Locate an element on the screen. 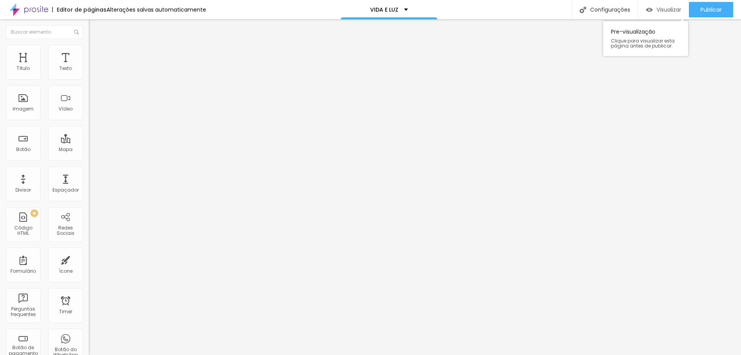  div: Vídeo is located at coordinates (66, 109).